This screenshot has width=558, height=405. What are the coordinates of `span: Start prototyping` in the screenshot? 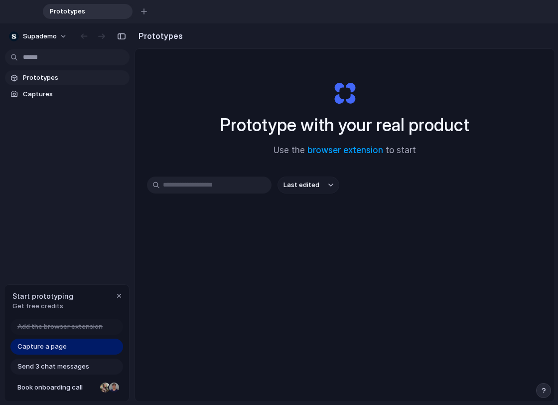 It's located at (43, 296).